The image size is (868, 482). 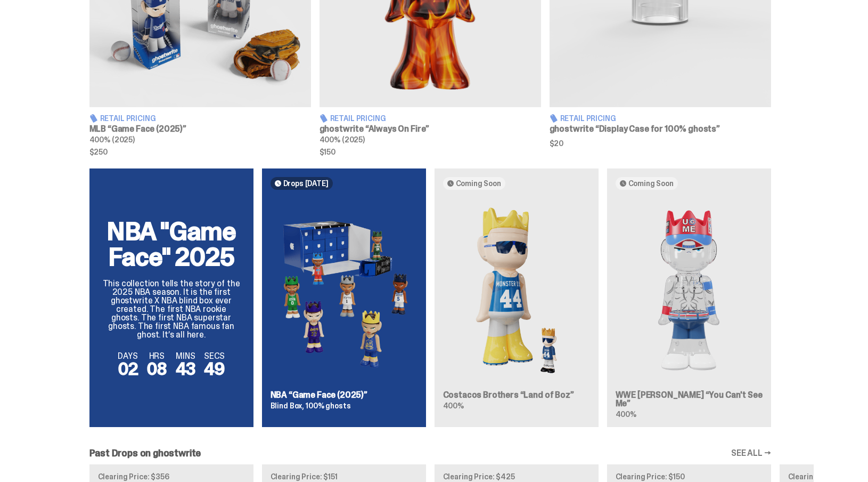 What do you see at coordinates (344, 476) in the screenshot?
I see `p: Clearing Price: $151` at bounding box center [344, 476].